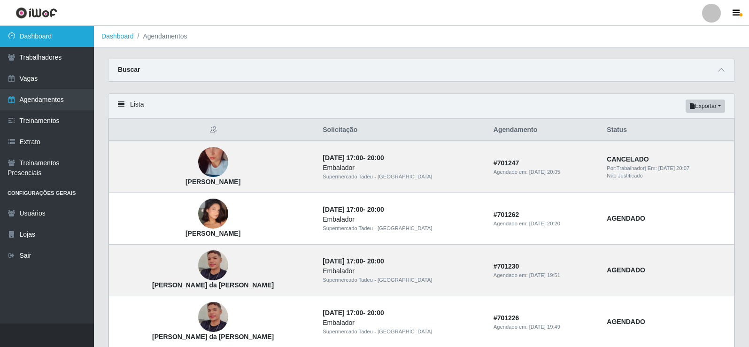 This screenshot has width=749, height=347. What do you see at coordinates (161, 36) in the screenshot?
I see `li: Agendamentos` at bounding box center [161, 36].